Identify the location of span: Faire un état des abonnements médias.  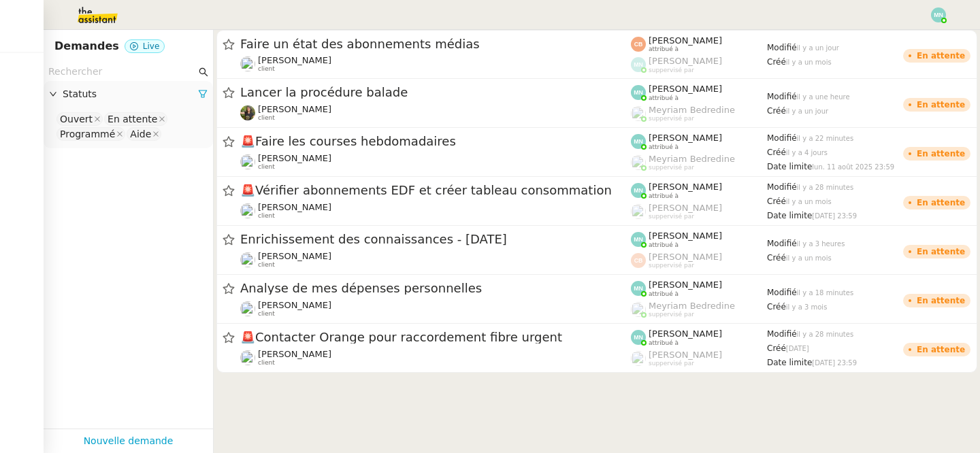
(435, 44).